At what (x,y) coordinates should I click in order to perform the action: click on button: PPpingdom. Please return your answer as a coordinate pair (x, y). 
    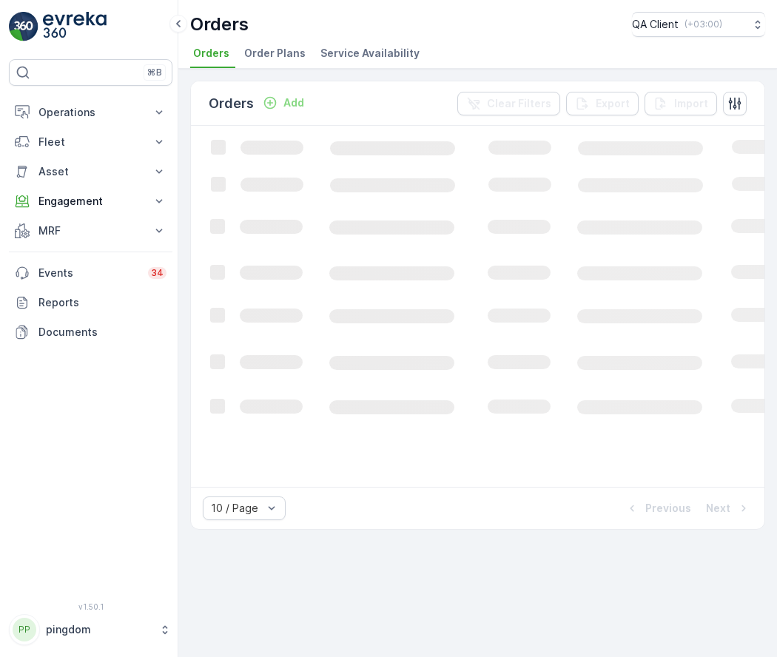
    Looking at the image, I should click on (90, 630).